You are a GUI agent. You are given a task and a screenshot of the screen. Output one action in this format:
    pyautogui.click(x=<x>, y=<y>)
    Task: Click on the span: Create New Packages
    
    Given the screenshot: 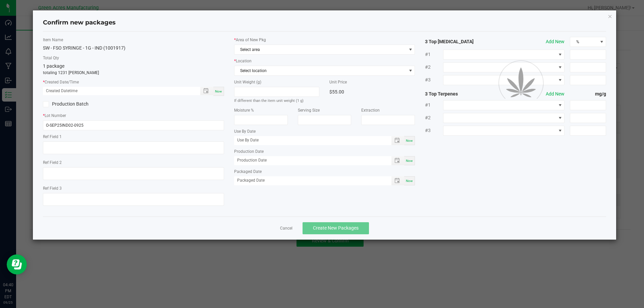 What is the action you would take?
    pyautogui.click(x=336, y=228)
    